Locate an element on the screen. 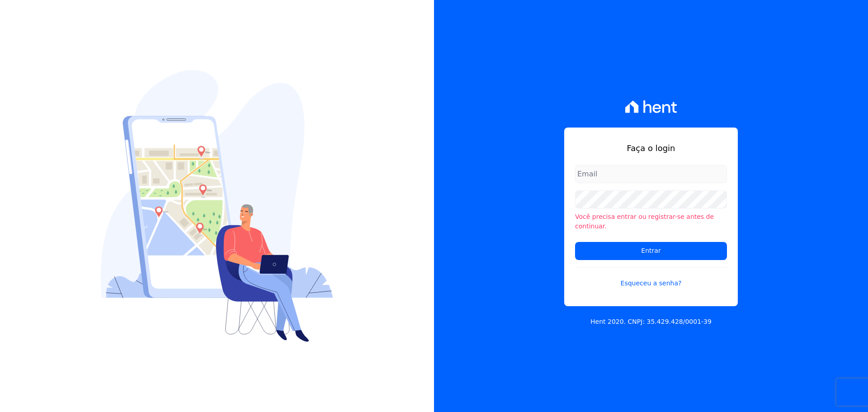 This screenshot has height=412, width=868. input: Entrar is located at coordinates (651, 251).